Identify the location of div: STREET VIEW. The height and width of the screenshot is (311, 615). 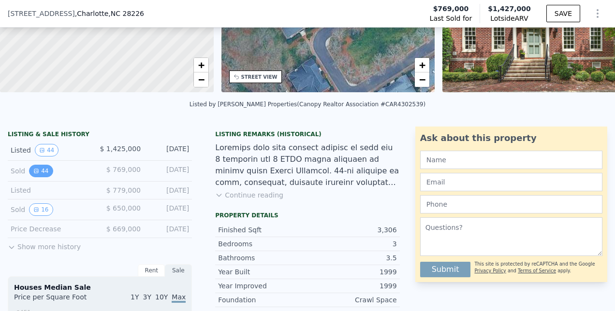
(259, 77).